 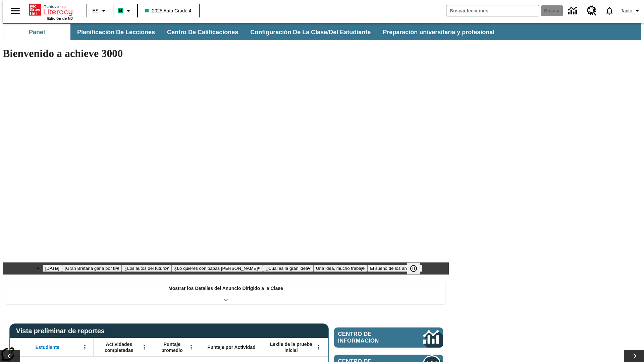 What do you see at coordinates (226, 53) in the screenshot?
I see `h1: Bienvenido a achieve 3000` at bounding box center [226, 53].